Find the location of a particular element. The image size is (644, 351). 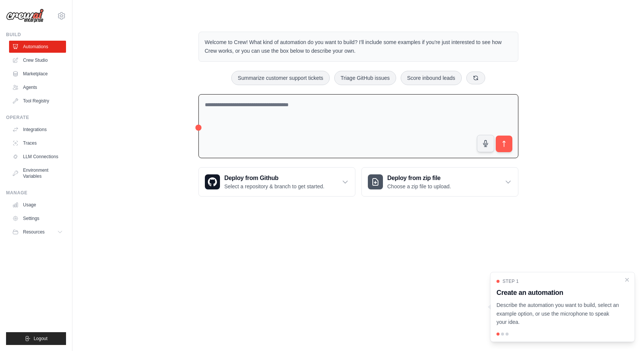

button: Triage GitHub issues is located at coordinates (365, 78).